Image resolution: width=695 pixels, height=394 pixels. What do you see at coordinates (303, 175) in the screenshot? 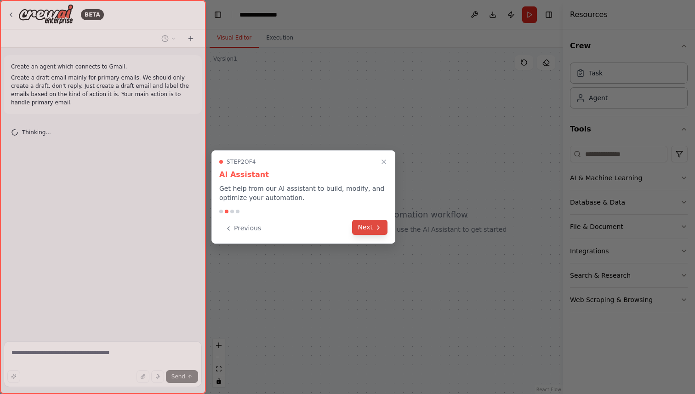
I see `h3: AI Assistant` at bounding box center [303, 175].